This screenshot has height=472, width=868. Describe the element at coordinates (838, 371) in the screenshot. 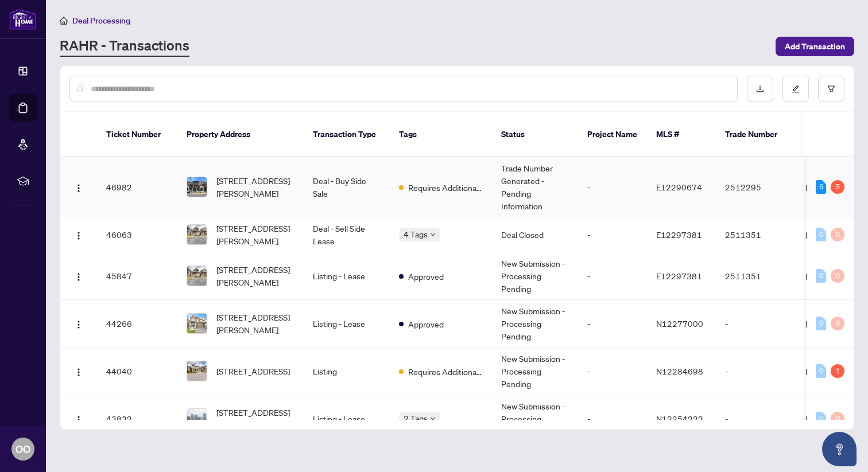

I see `div: 1` at that location.